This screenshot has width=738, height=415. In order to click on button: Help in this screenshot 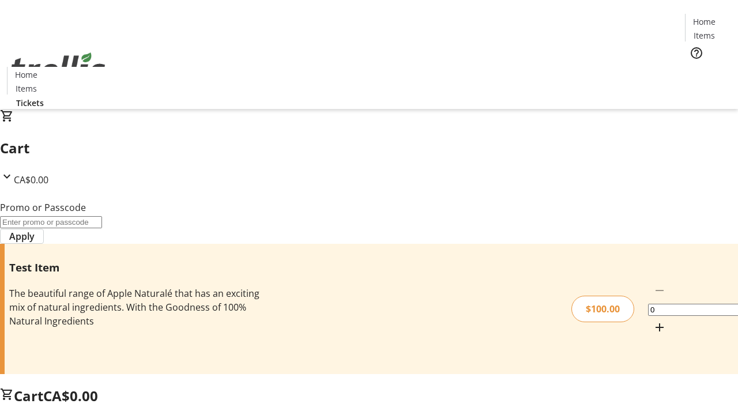, I will do `click(696, 53)`.